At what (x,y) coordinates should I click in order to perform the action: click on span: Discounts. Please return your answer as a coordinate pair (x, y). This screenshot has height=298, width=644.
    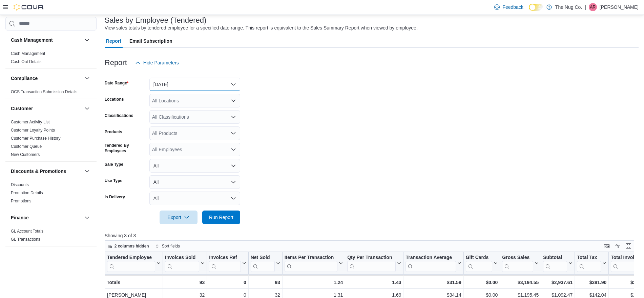
    Looking at the image, I should click on (20, 185).